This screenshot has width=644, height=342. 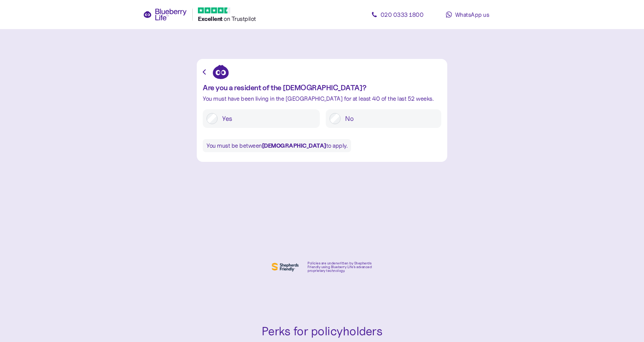 I want to click on div: Perks for policyholders, so click(x=322, y=331).